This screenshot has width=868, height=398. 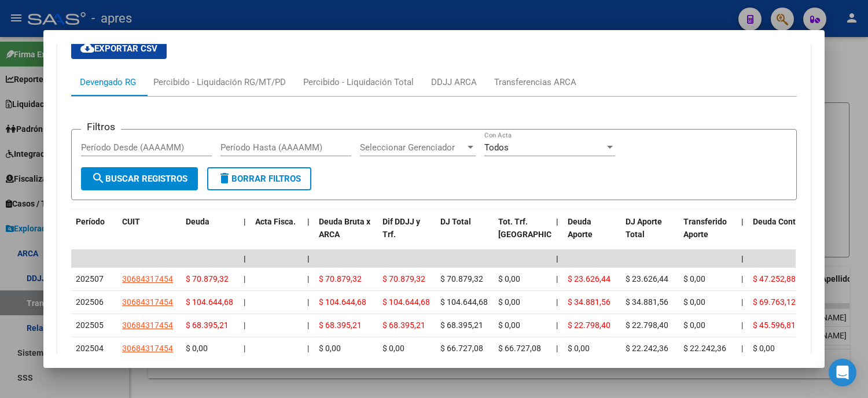 I want to click on div: Transferencias ARCA, so click(x=535, y=82).